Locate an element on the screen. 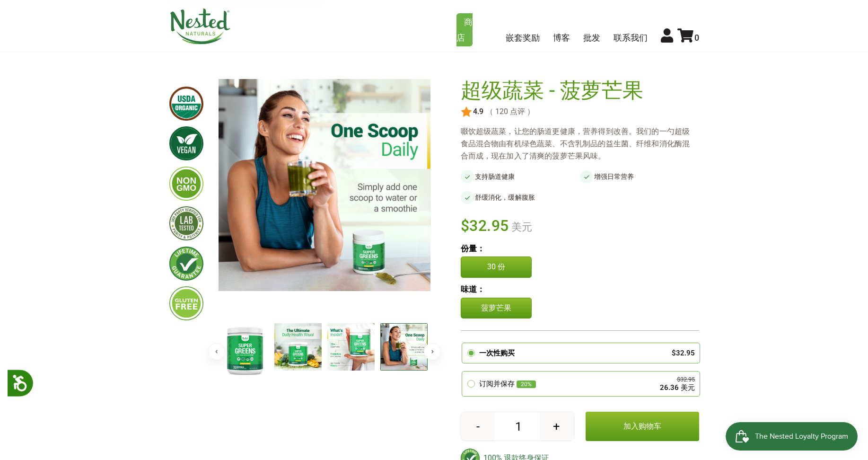  h1: 超级蔬菜 - 菠萝芒果 is located at coordinates (578, 91).